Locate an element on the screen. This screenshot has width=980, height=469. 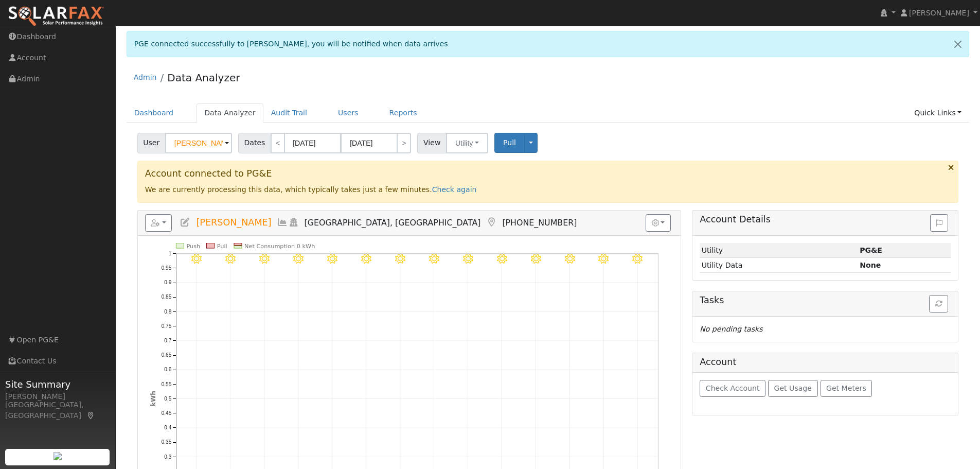
span: Check Account is located at coordinates (733, 388).